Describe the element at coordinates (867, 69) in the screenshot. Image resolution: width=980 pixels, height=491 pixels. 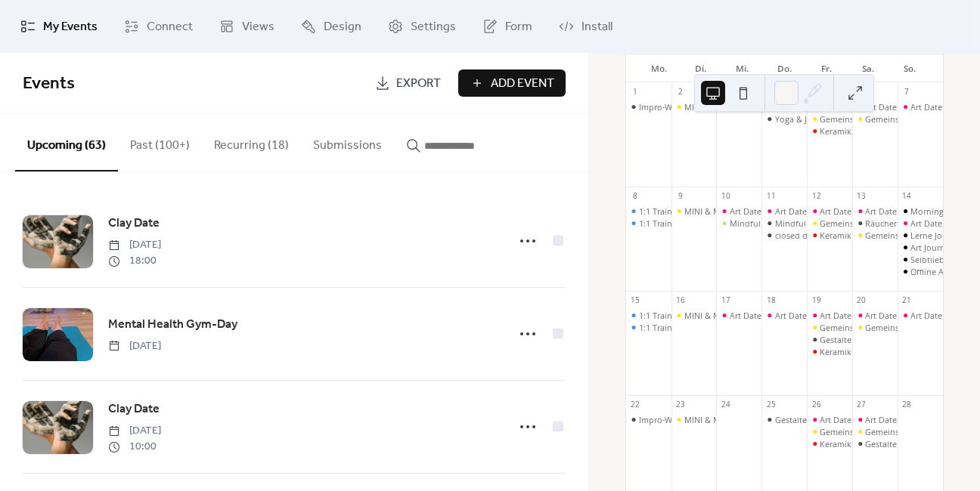
I see `div: Sa.` at that location.